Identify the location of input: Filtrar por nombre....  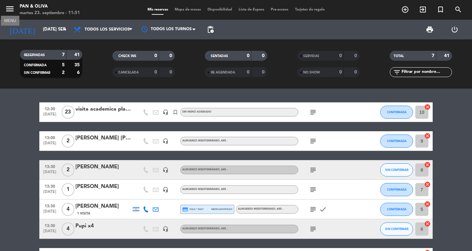
(426, 72).